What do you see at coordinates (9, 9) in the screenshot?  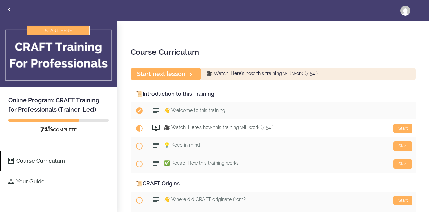 I see `svg: Back to courses` at bounding box center [9, 9].